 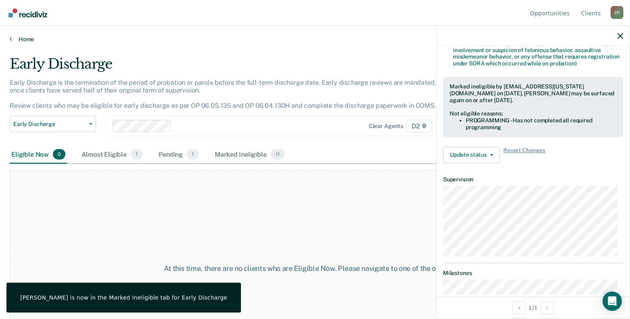 What do you see at coordinates (315, 268) in the screenshot?
I see `div: At this time, there are no clients who are Eligible Now. Please navigate to one of the other tabs.` at bounding box center [315, 268].